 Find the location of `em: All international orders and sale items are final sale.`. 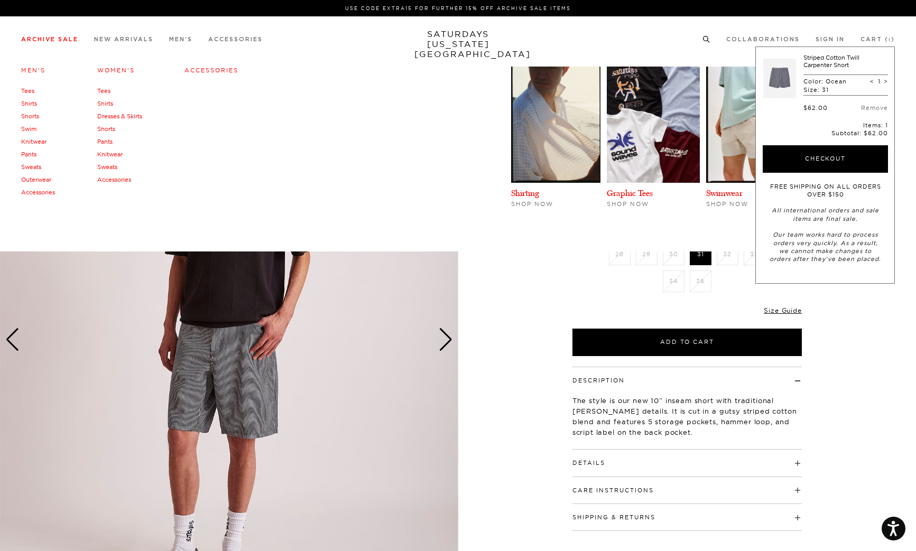

em: All international orders and sale items are final sale. is located at coordinates (825, 214).